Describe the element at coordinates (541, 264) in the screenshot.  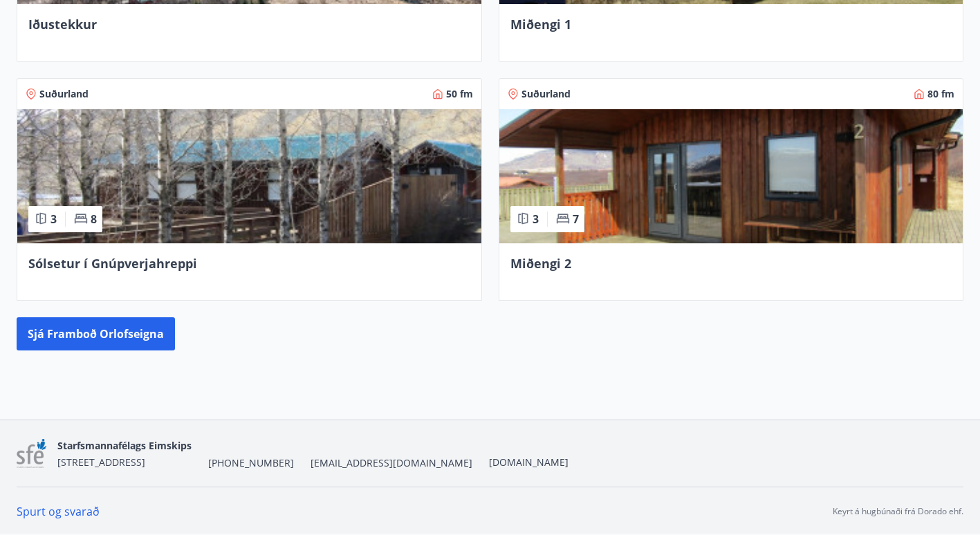
I see `span: Miðengi 2` at that location.